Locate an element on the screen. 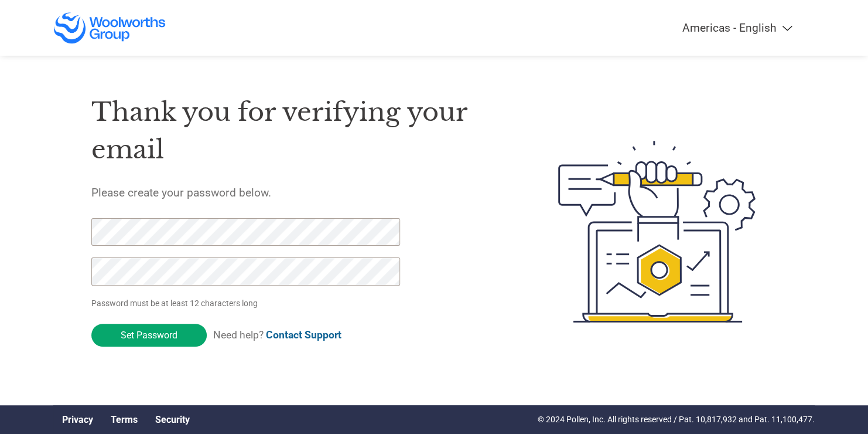  a: Security is located at coordinates (172, 419).